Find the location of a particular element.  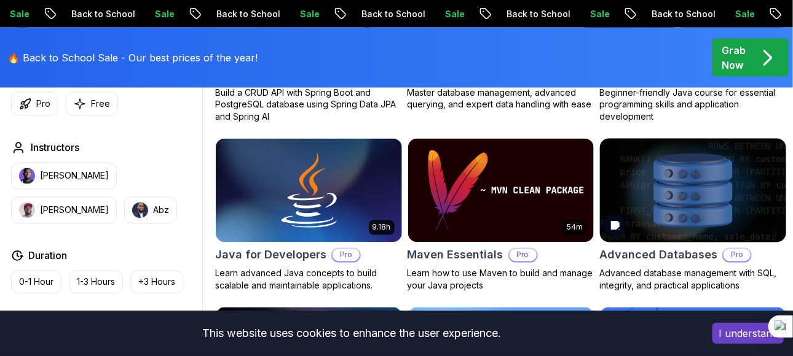

img: Maven Essentials card is located at coordinates (501, 191).